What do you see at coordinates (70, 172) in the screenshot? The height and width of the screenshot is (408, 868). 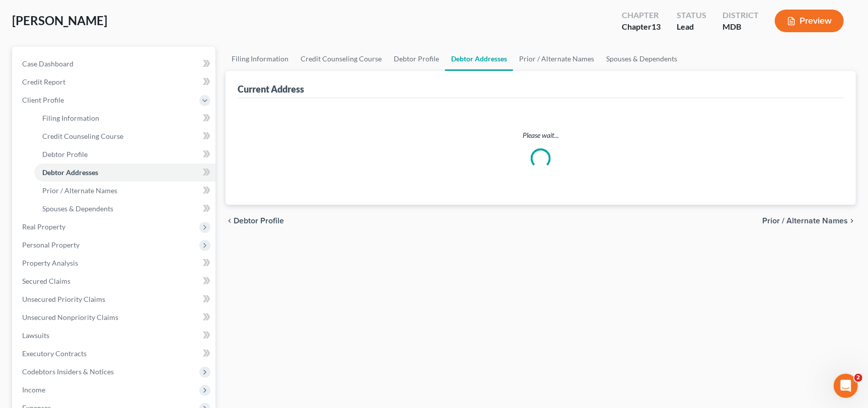 I see `span: Debtor Addresses` at bounding box center [70, 172].